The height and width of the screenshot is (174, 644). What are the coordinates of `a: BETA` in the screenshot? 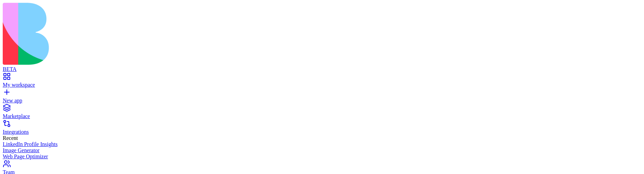 It's located at (322, 66).